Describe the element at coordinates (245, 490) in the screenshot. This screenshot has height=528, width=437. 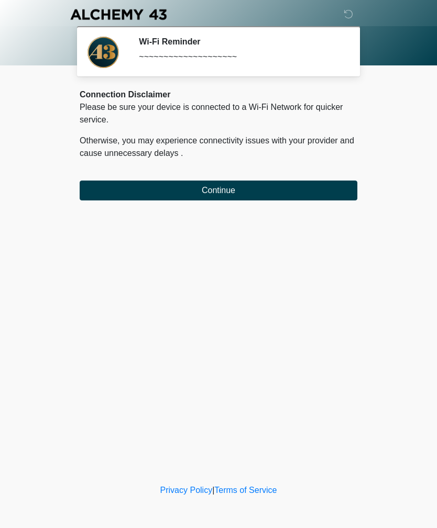
I see `a: Terms of Service` at that location.